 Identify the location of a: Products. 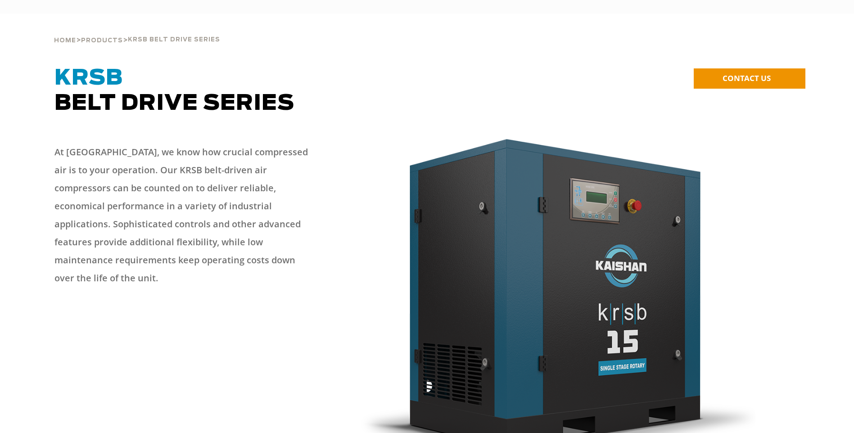
(102, 40).